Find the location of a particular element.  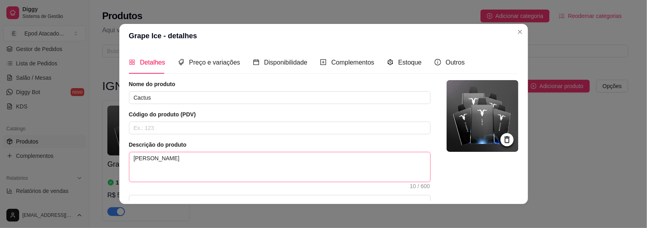

span: Disponibilidade is located at coordinates (286, 62).